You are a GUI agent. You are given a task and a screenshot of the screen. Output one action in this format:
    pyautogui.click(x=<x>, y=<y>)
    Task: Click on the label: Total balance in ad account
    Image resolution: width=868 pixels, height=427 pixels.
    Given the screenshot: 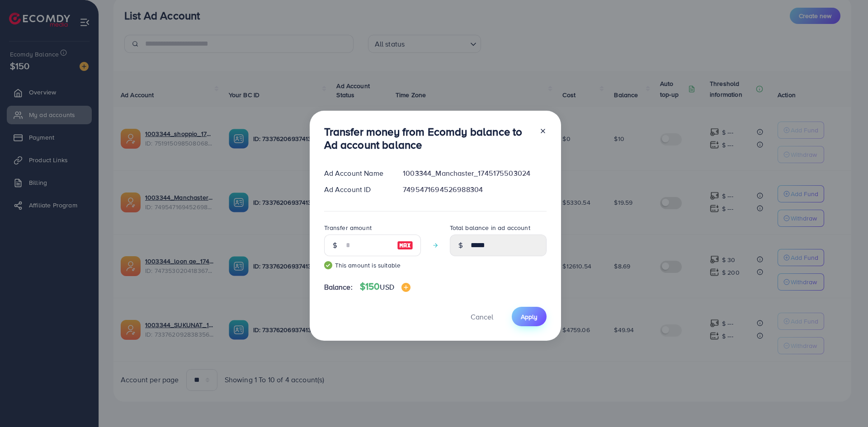 What is the action you would take?
    pyautogui.click(x=490, y=228)
    